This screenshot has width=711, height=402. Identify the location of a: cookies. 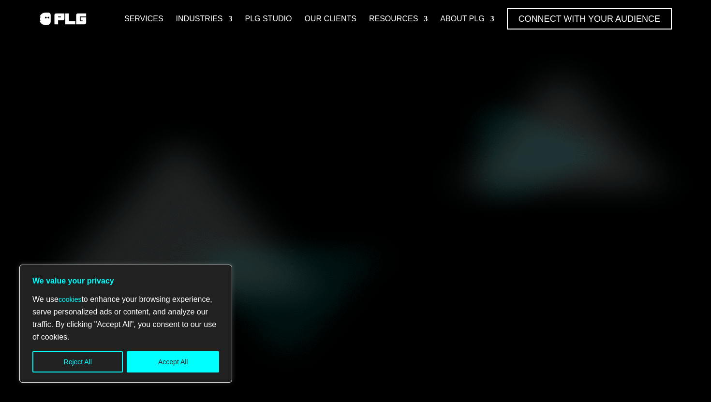
(70, 300).